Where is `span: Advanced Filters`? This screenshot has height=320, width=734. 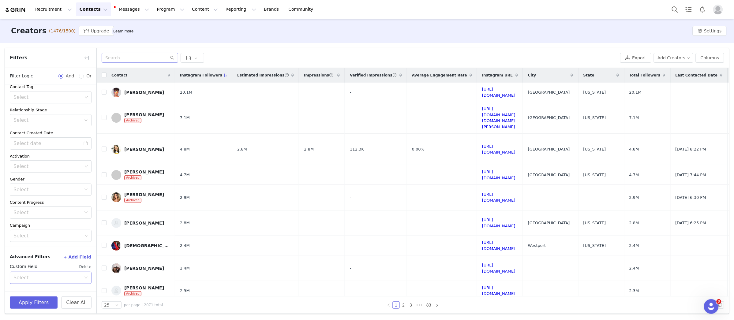 span: Advanced Filters is located at coordinates (30, 257).